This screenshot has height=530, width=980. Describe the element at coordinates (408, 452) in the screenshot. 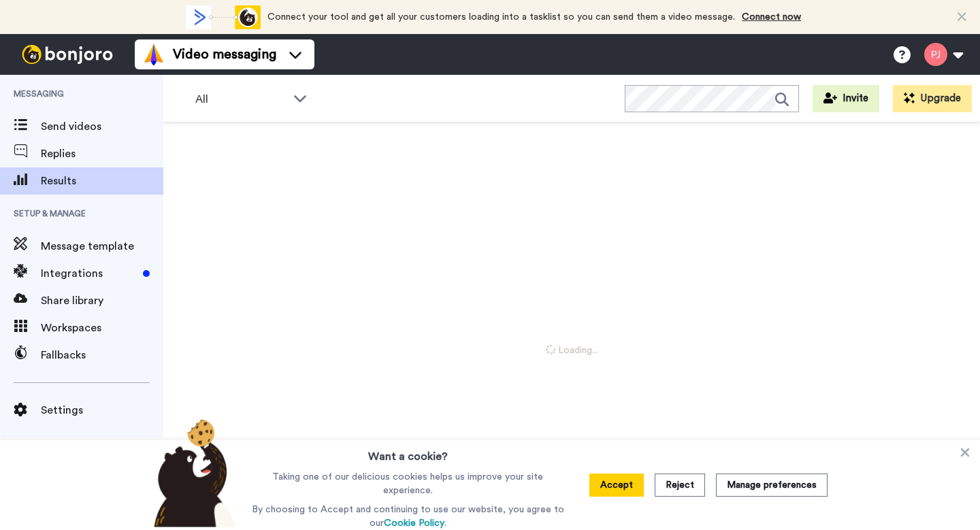

I see `h3: Want a cookie?` at that location.